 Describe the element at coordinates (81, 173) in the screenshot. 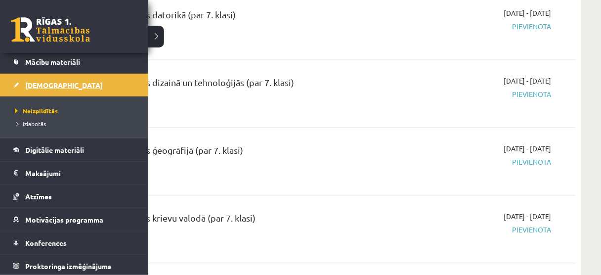

I see `legend: Maksājumi` at that location.